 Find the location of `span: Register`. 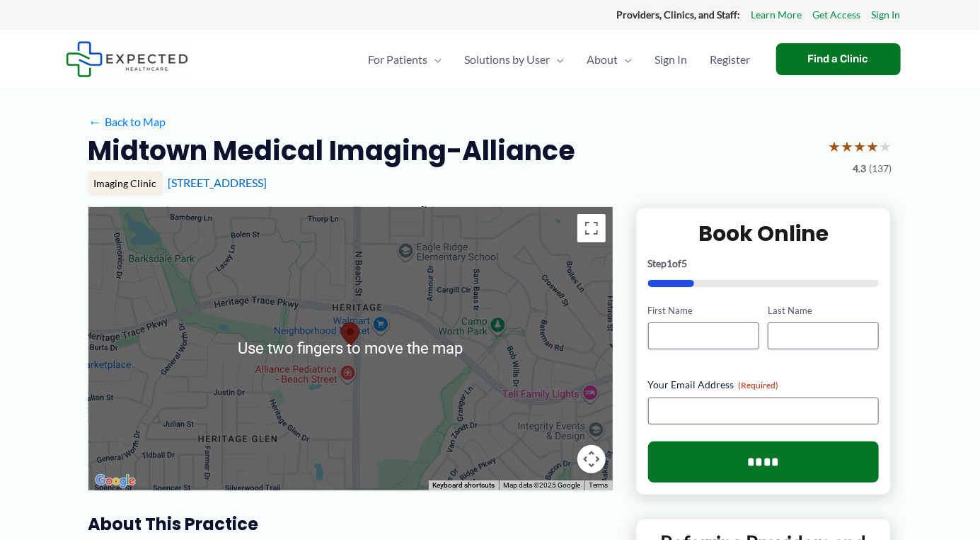

span: Register is located at coordinates (731, 59).